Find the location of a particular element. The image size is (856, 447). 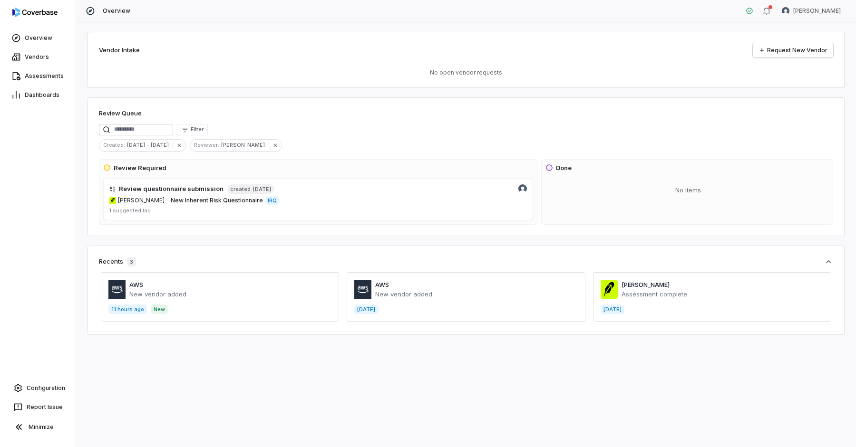

h4: Review questionnaire submission is located at coordinates (171, 189).